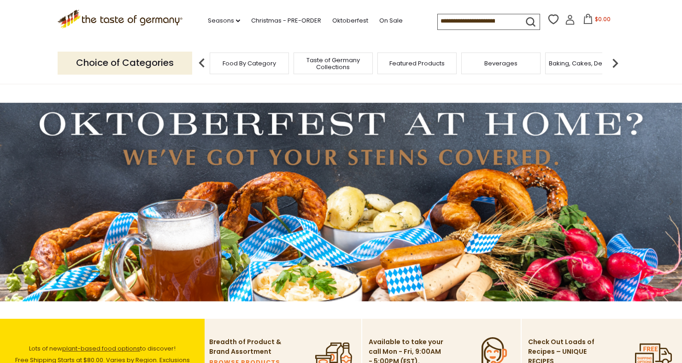  What do you see at coordinates (417, 63) in the screenshot?
I see `span: Featured Products` at bounding box center [417, 63].